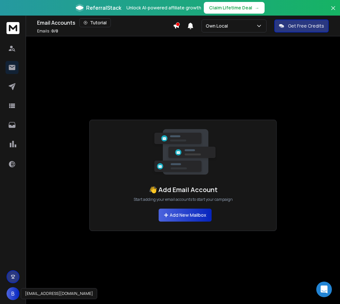  What do you see at coordinates (333, 12) in the screenshot?
I see `button: Close banner` at bounding box center [333, 12].